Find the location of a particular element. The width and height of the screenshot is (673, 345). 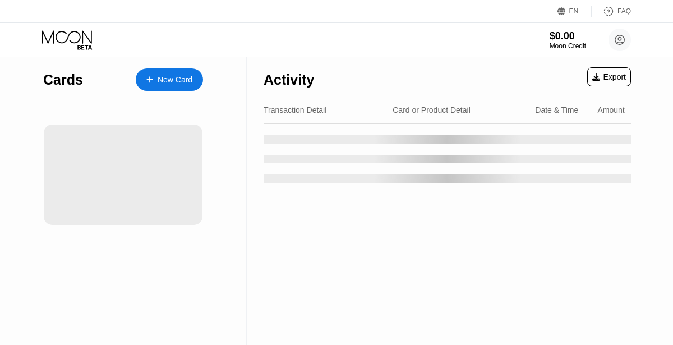

div: EN is located at coordinates (574, 11).